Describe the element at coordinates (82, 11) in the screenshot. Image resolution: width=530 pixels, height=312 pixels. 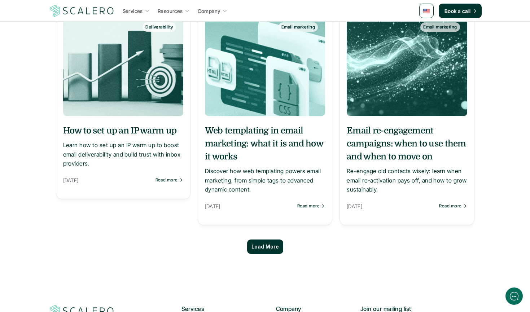
I see `a: Scalero company logo` at that location.